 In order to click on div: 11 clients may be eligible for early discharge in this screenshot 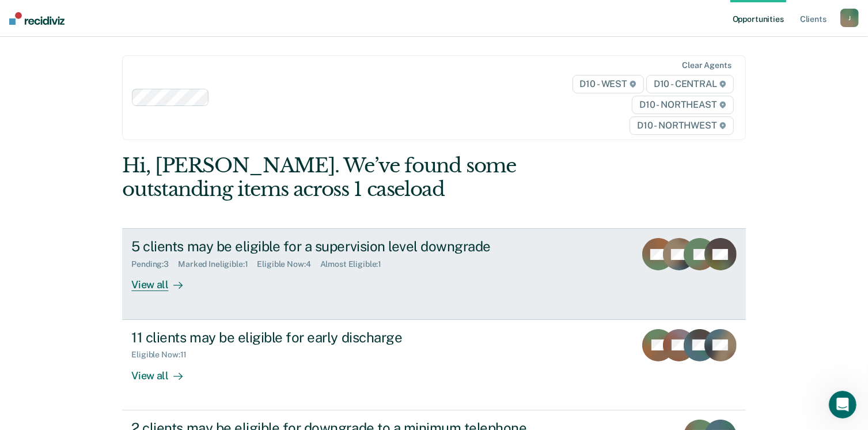, I will do `click(333, 337)`.